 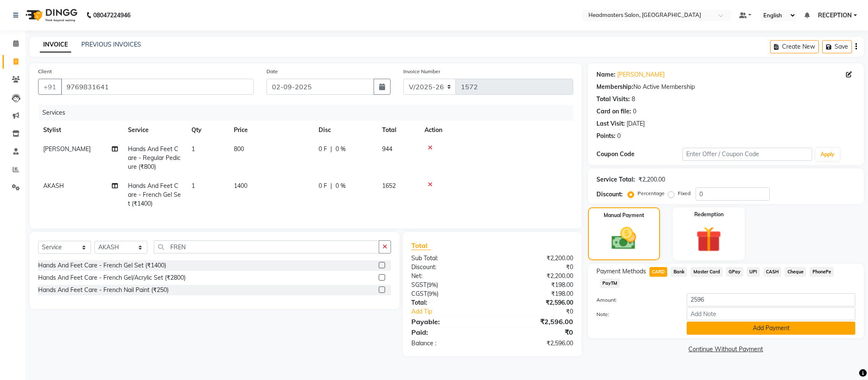 What do you see at coordinates (771, 314) in the screenshot?
I see `input: Add Note` at bounding box center [771, 314].